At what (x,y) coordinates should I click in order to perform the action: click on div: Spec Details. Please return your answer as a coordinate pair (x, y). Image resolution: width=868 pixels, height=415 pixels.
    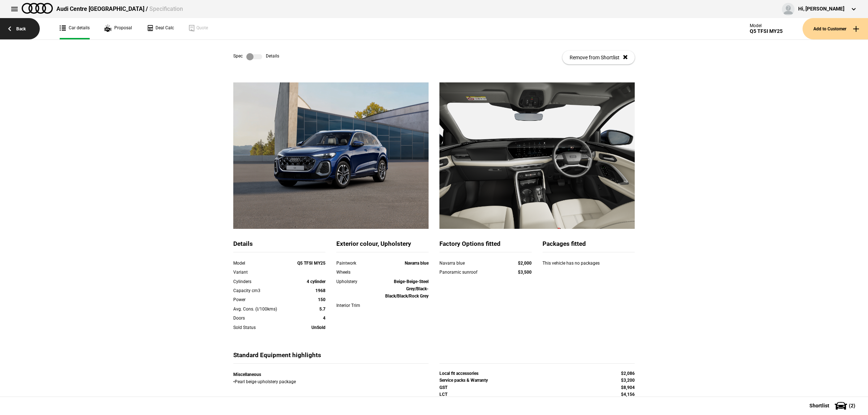
    Looking at the image, I should click on (256, 57).